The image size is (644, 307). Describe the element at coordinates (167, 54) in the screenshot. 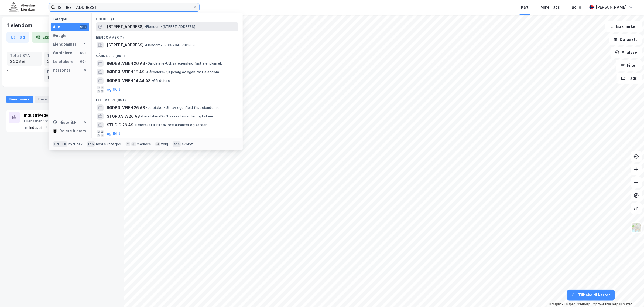

I see `div: Gårdeiere (99+)` at that location.